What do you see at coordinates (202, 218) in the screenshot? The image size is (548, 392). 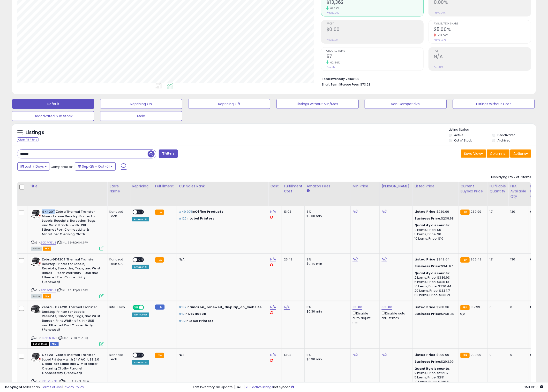 I see `span: Label Printers` at bounding box center [202, 218].